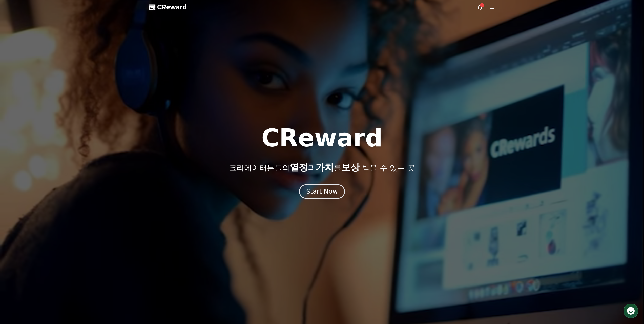  I want to click on span: CReward, so click(172, 7).